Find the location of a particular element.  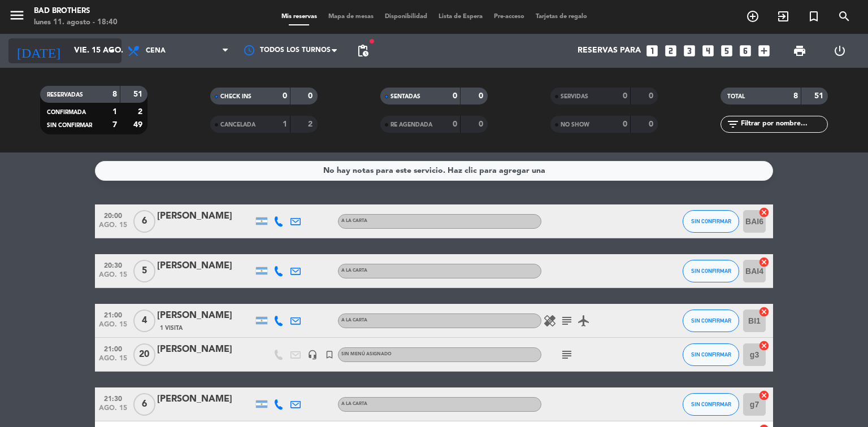

span: CHECK INS is located at coordinates (236, 97).